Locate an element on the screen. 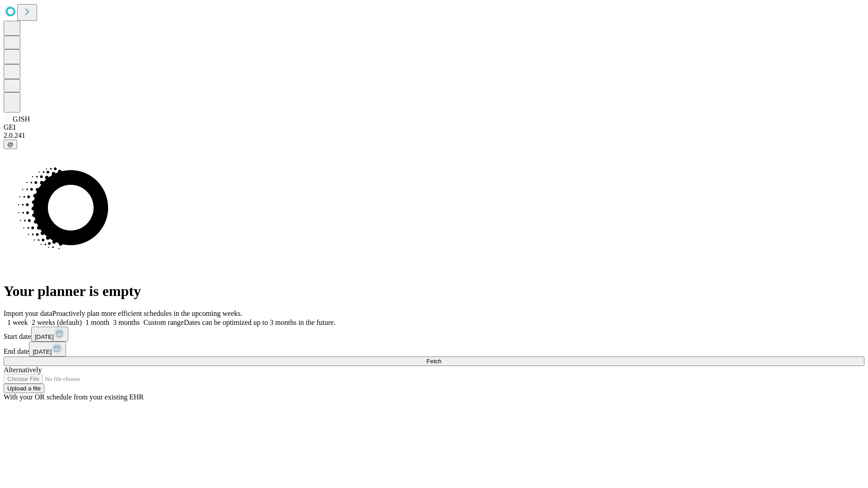 This screenshot has height=488, width=868. span: Dates can be optimized up to 3 months in the future. is located at coordinates (260, 322).